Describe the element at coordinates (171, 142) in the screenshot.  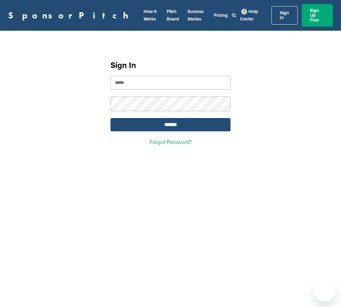
I see `a: Forgot Password?` at that location.